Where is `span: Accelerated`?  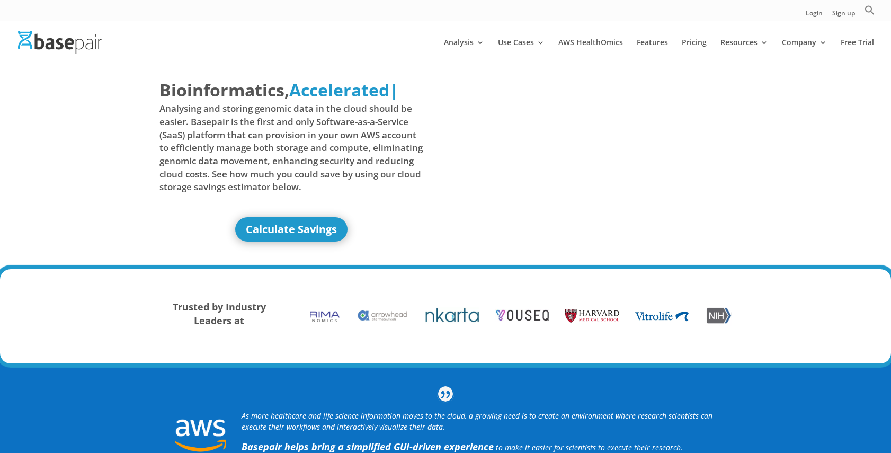 span: Accelerated is located at coordinates (339, 90).